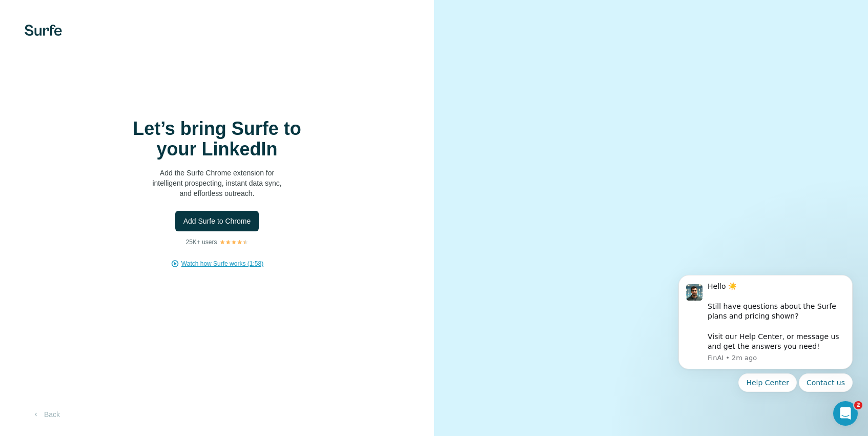 The width and height of the screenshot is (868, 436). I want to click on img: Rating Stars, so click(234, 242).